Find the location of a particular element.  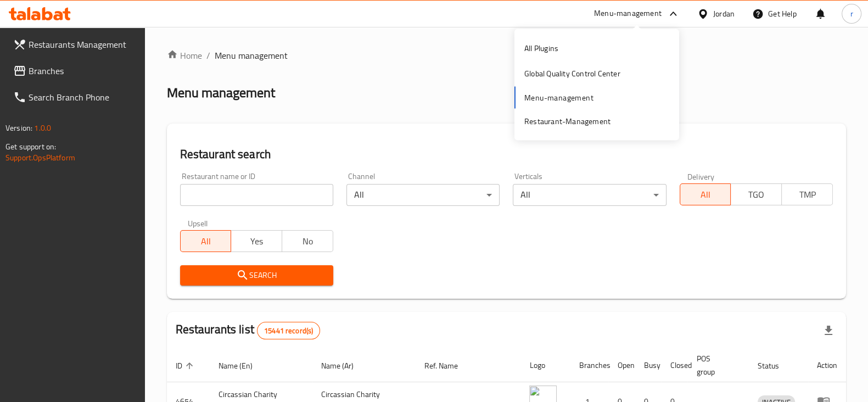

div: Total records count is located at coordinates (288, 330).